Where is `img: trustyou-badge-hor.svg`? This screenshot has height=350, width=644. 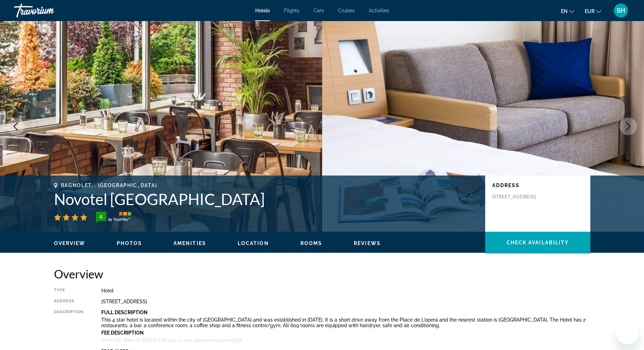 img: trustyou-badge-hor.svg is located at coordinates (113, 217).